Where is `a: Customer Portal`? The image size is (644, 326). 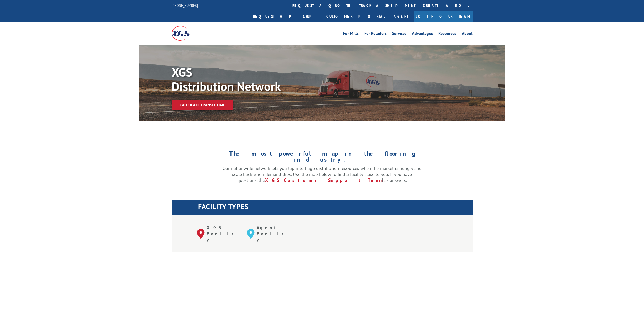
a: Customer Portal is located at coordinates (355, 16).